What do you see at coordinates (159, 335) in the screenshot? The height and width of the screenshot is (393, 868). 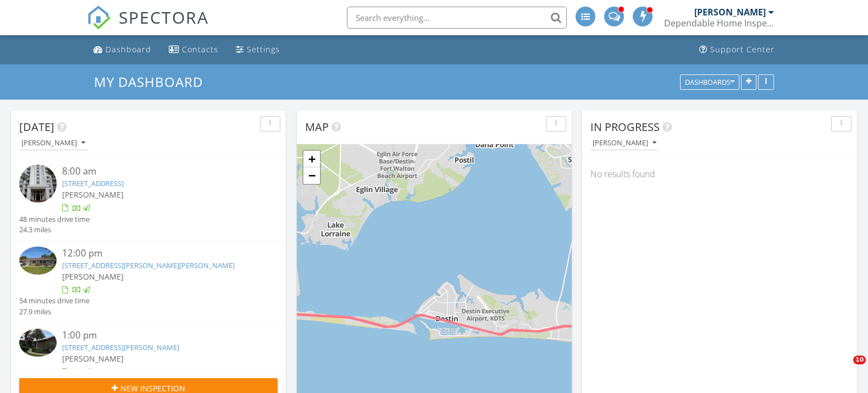 I see `div: 1:00 pm` at bounding box center [159, 335].